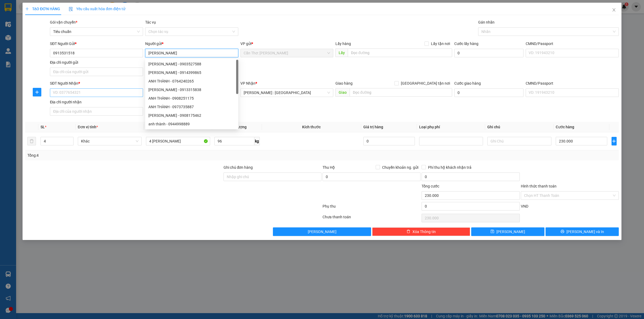  I want to click on div: Nguyễn Thanh Thạnh - 0903527588, so click(191, 64).